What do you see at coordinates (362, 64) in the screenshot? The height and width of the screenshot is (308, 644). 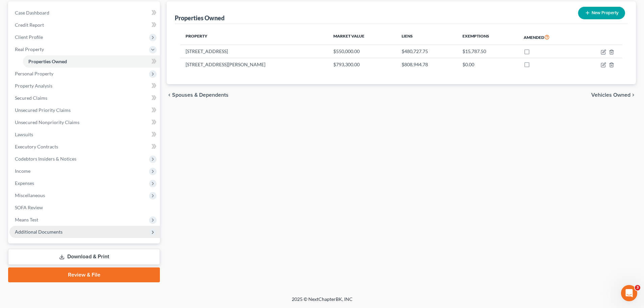 I see `td: $793,300.00` at bounding box center [362, 64].